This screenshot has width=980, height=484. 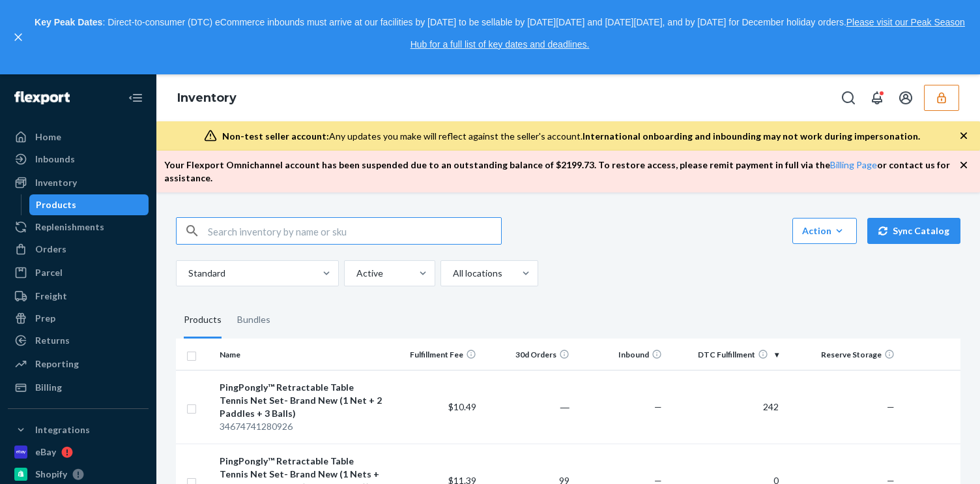 I want to click on button: Close Navigation, so click(x=136, y=98).